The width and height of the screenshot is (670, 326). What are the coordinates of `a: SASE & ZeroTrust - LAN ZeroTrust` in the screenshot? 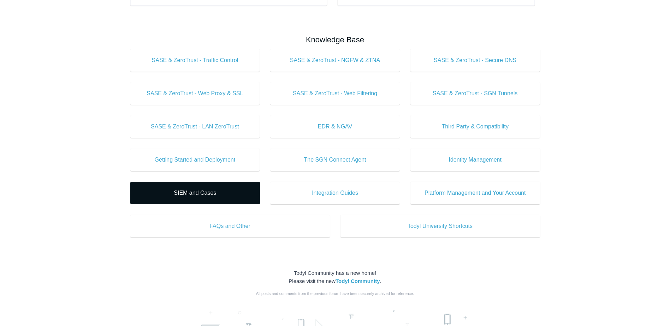 It's located at (195, 127).